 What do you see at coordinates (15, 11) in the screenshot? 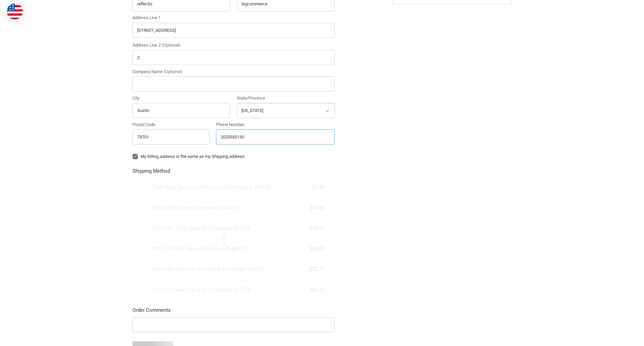
I see `img: duty and tax information for United States` at bounding box center [15, 11].